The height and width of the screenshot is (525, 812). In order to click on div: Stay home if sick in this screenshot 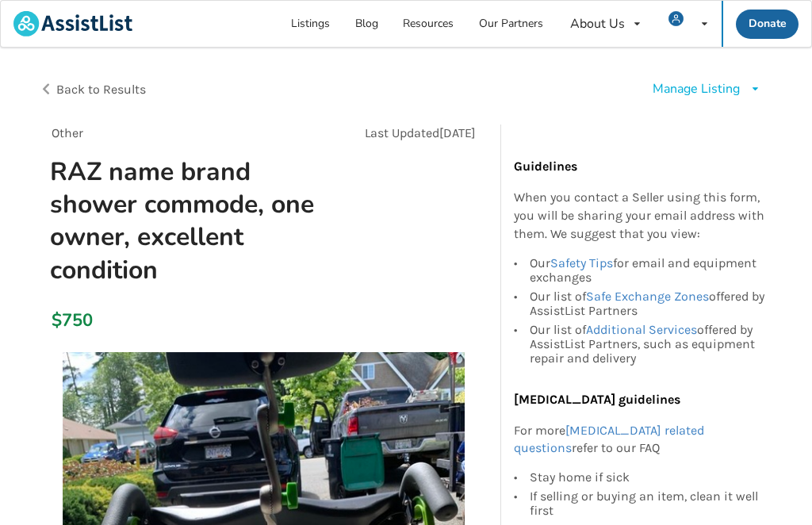, I will do `click(648, 478)`.